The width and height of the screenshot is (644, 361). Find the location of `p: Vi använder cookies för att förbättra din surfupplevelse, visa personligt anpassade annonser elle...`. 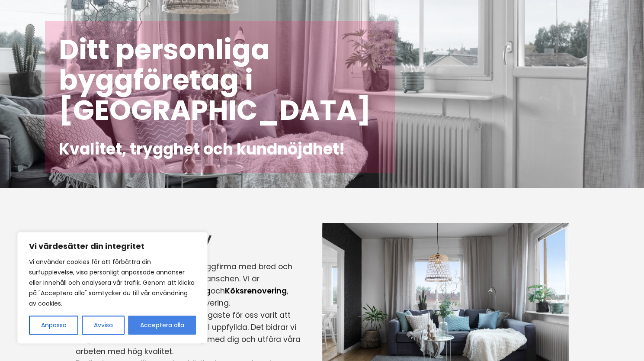

p: Vi använder cookies för att förbättra din surfupplevelse, visa personligt anpassade annonser elle... is located at coordinates (112, 282).